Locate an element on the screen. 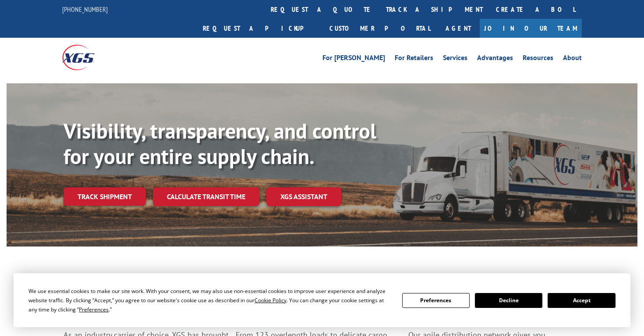 The width and height of the screenshot is (644, 336). a: Advantages is located at coordinates (495, 59).